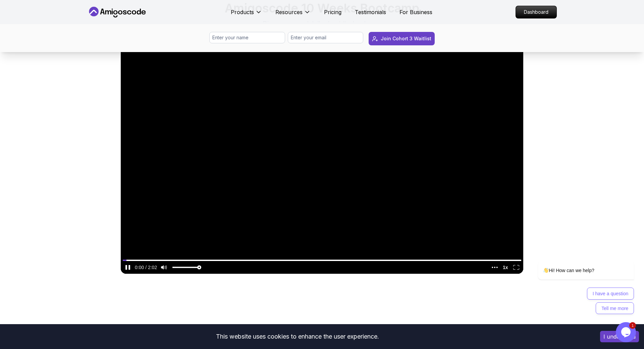 The image size is (644, 349). I want to click on div: 👋Hi! How can we help?I have a questionTell me more, so click(60, 87).